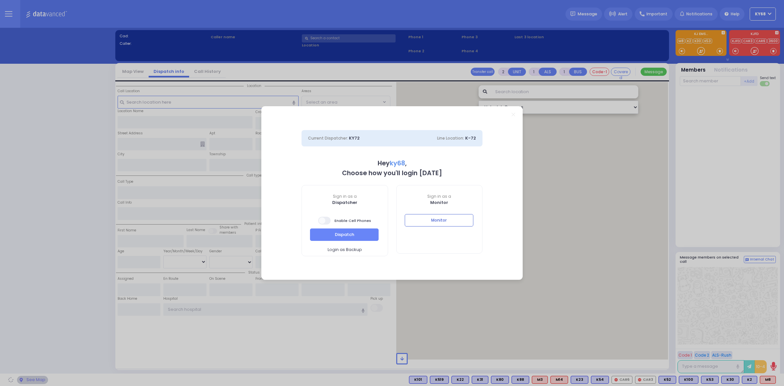 The height and width of the screenshot is (386, 784). What do you see at coordinates (439, 202) in the screenshot?
I see `b: Monitor` at bounding box center [439, 202].